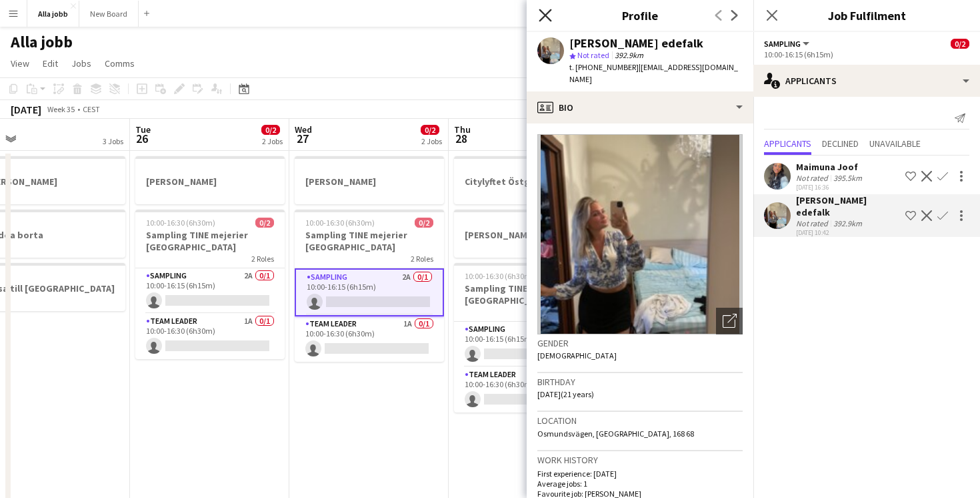  Describe the element at coordinates (119, 63) in the screenshot. I see `span: Comms` at that location.